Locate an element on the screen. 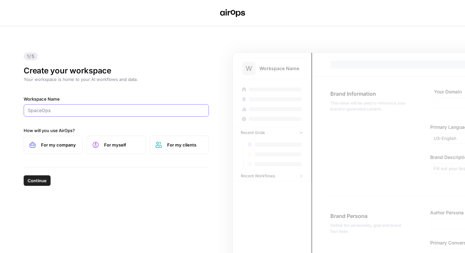 The image size is (465, 253). label: How will you use AirOps? is located at coordinates (116, 131).